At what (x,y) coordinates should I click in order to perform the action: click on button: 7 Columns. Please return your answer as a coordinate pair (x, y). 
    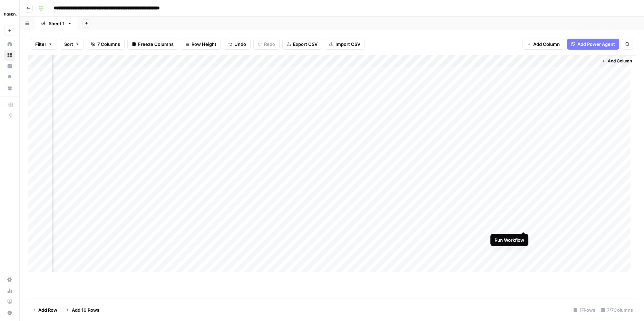
    Looking at the image, I should click on (106, 44).